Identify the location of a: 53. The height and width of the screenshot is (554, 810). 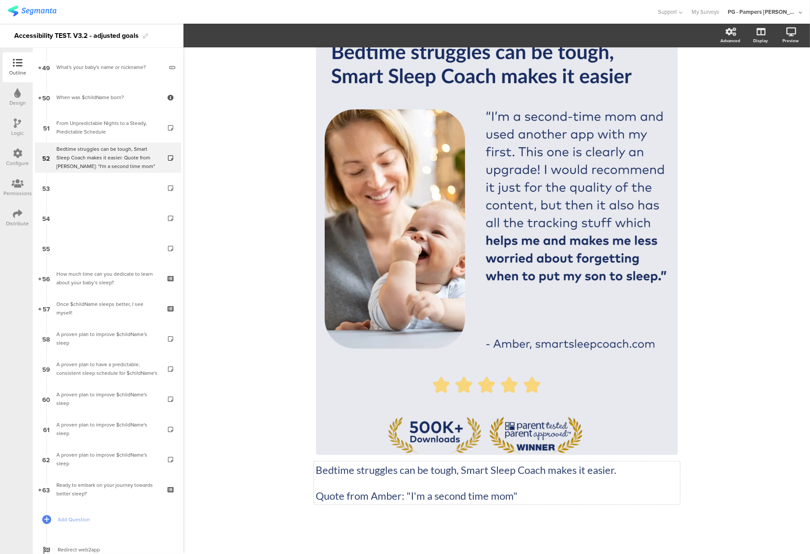
(108, 188).